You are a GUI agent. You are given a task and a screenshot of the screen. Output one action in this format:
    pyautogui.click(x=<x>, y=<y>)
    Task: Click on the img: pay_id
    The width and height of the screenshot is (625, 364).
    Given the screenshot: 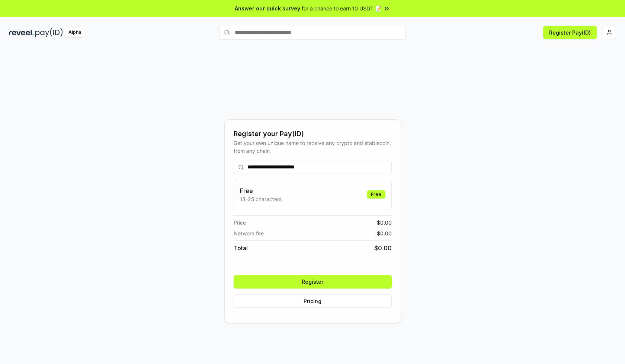 What is the action you would take?
    pyautogui.click(x=49, y=32)
    